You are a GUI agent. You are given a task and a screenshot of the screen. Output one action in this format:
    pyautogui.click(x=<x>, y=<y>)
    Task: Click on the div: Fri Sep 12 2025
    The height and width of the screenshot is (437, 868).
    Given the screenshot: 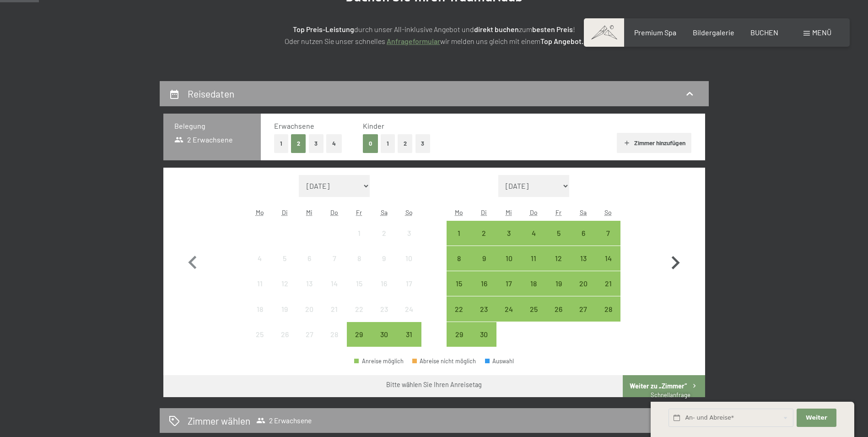 What is the action you would take?
    pyautogui.click(x=558, y=258)
    